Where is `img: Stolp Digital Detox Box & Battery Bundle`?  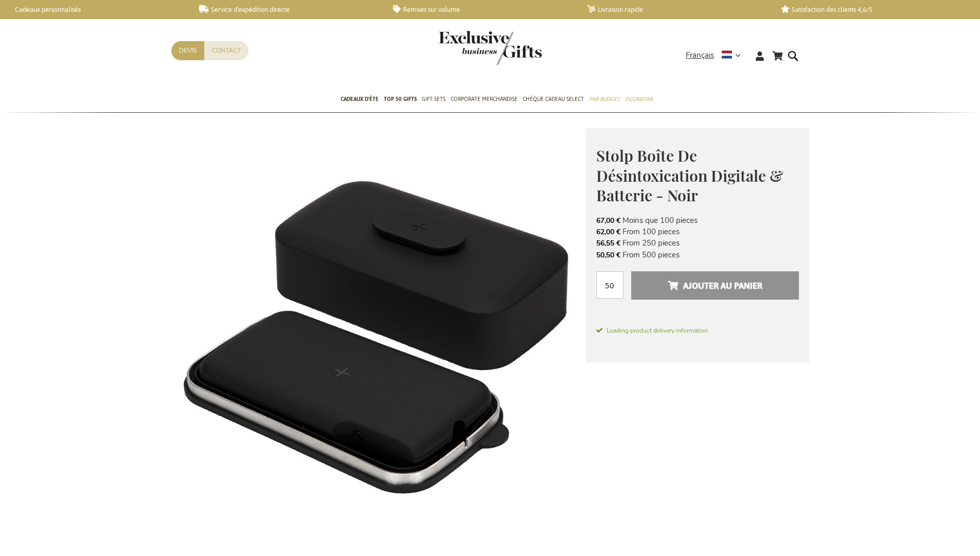
img: Stolp Digital Detox Box & Battery Bundle is located at coordinates (378, 336).